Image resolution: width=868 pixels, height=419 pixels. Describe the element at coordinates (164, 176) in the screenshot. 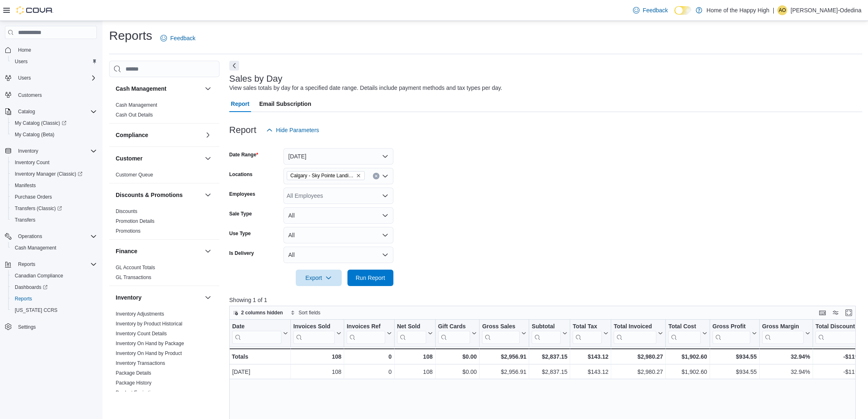

I see `div: Customer` at that location.